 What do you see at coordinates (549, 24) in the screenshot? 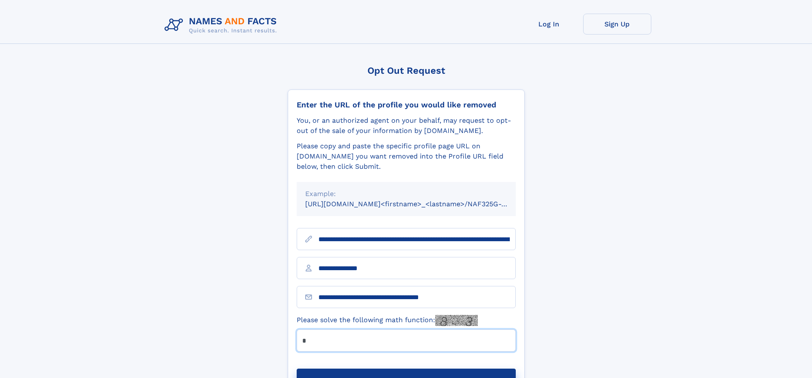
I see `a: Log In` at bounding box center [549, 24].